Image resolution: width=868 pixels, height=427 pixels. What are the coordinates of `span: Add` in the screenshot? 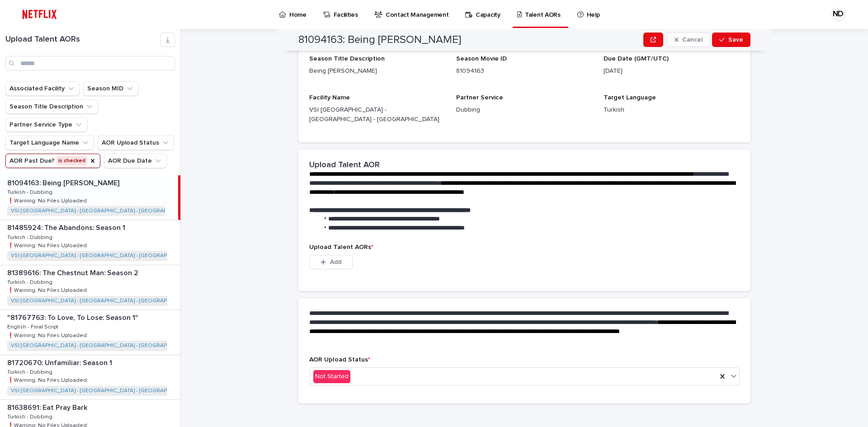 It's located at (336, 262).